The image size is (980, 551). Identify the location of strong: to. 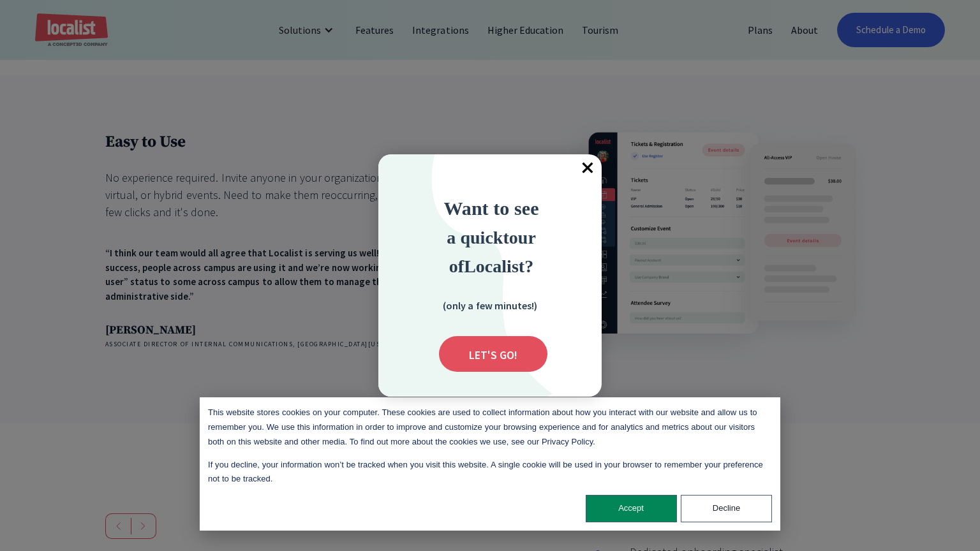
(510, 237).